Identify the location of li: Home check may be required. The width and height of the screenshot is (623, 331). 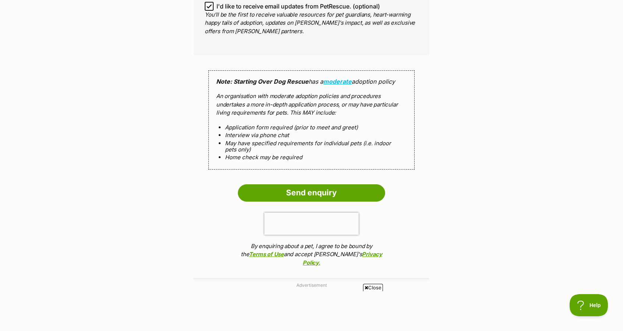
(312, 157).